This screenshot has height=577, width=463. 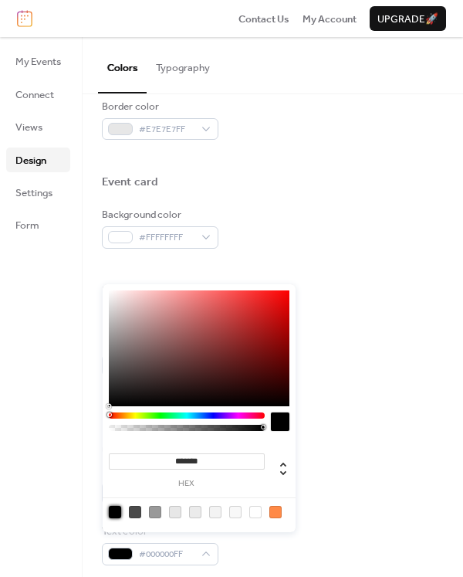 I want to click on span: Views, so click(x=29, y=127).